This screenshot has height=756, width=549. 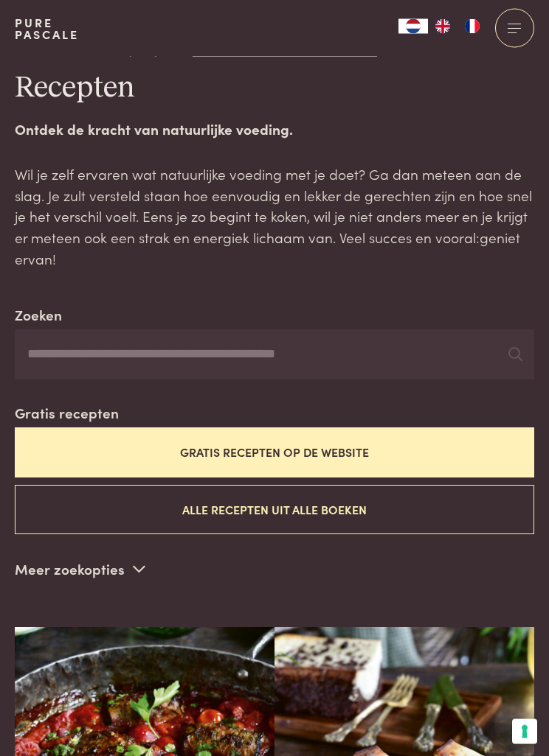 What do you see at coordinates (524, 732) in the screenshot?
I see `button: Uw voorkeuren voor toestemming voor trackingtechnologieën` at bounding box center [524, 732].